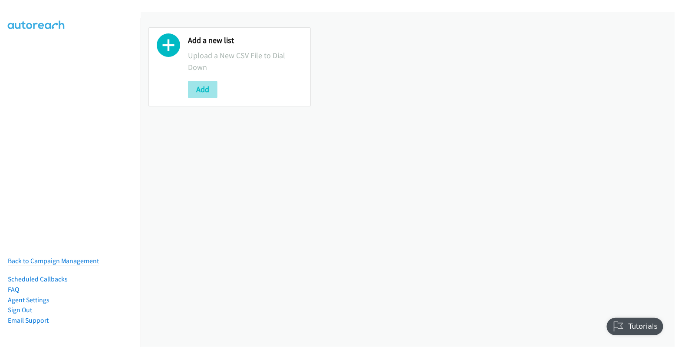  Describe the element at coordinates (245, 40) in the screenshot. I see `h2: Add a new list` at that location.